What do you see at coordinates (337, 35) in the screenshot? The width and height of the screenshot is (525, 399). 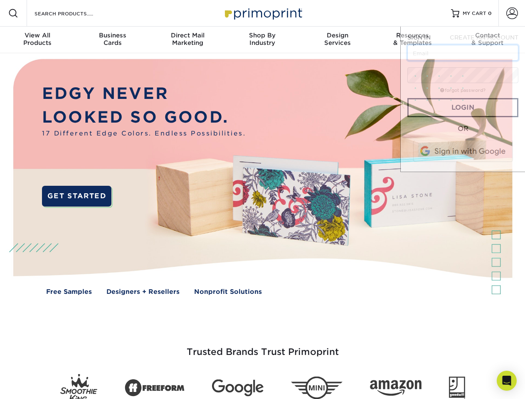 I see `span: Design` at bounding box center [337, 35].